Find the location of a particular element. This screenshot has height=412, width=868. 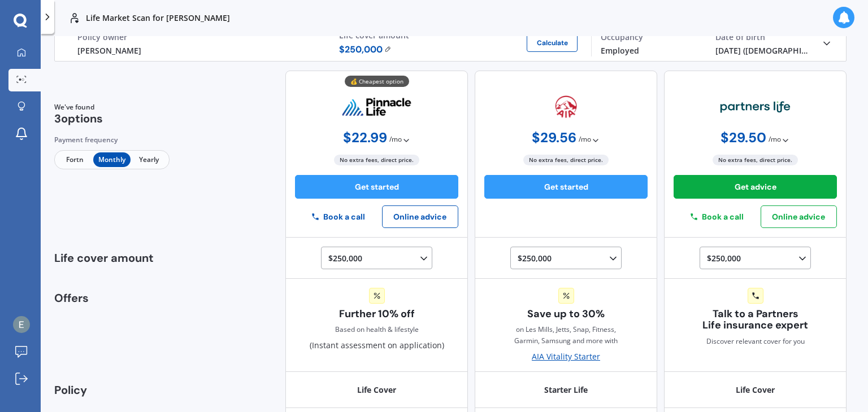

div: Based on health & lifestyle is located at coordinates (377, 330).